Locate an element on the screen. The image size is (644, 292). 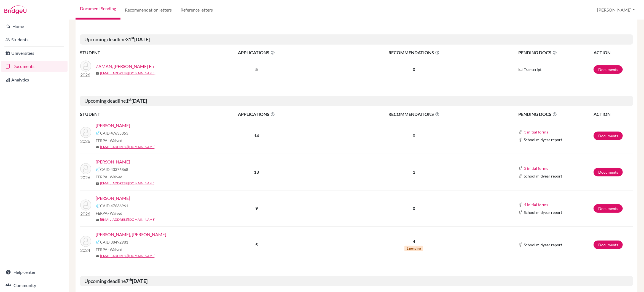
img: Parchments logo is located at coordinates (521, 70).